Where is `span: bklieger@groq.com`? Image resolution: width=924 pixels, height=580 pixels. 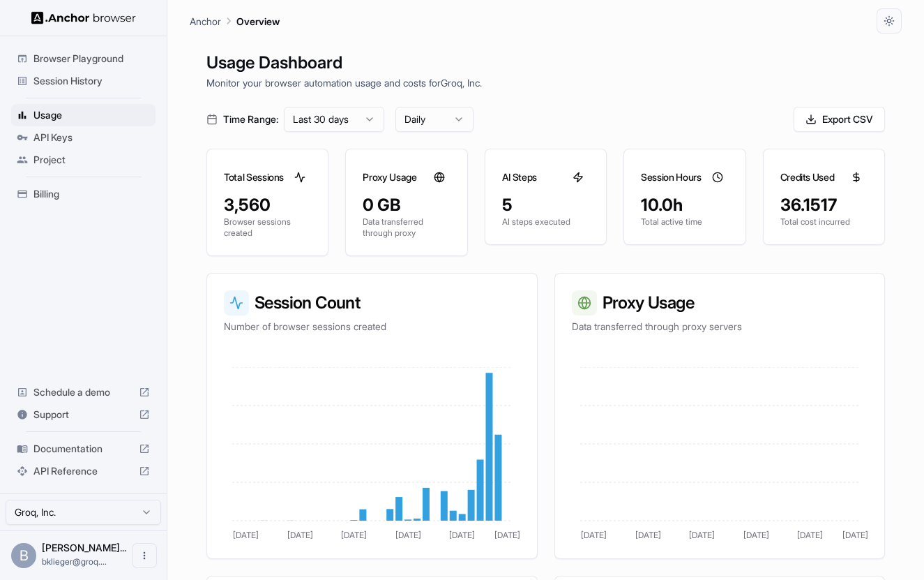 span: bklieger@groq.com is located at coordinates (74, 561).